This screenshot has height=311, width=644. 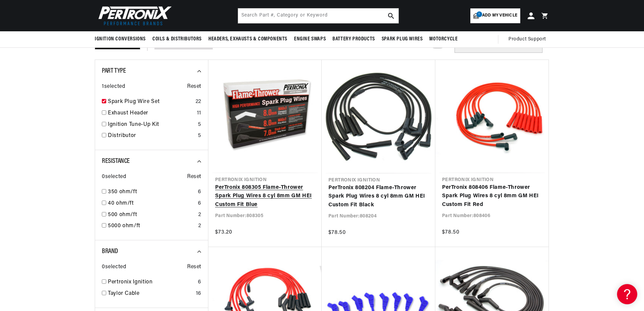 I want to click on summary: Battery Products, so click(x=354, y=39).